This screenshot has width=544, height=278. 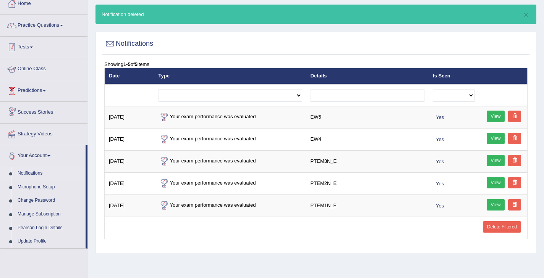 I want to click on div: Notification deleted, so click(x=316, y=14).